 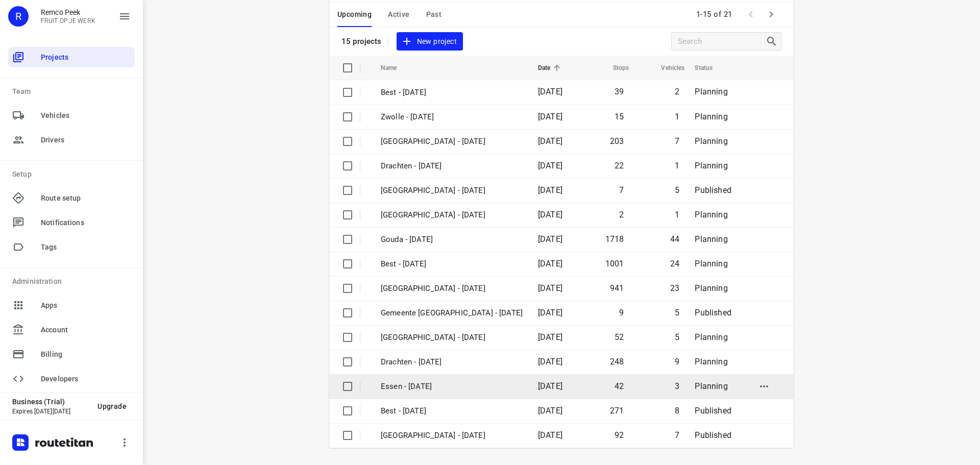 I want to click on span: 24, so click(x=675, y=263).